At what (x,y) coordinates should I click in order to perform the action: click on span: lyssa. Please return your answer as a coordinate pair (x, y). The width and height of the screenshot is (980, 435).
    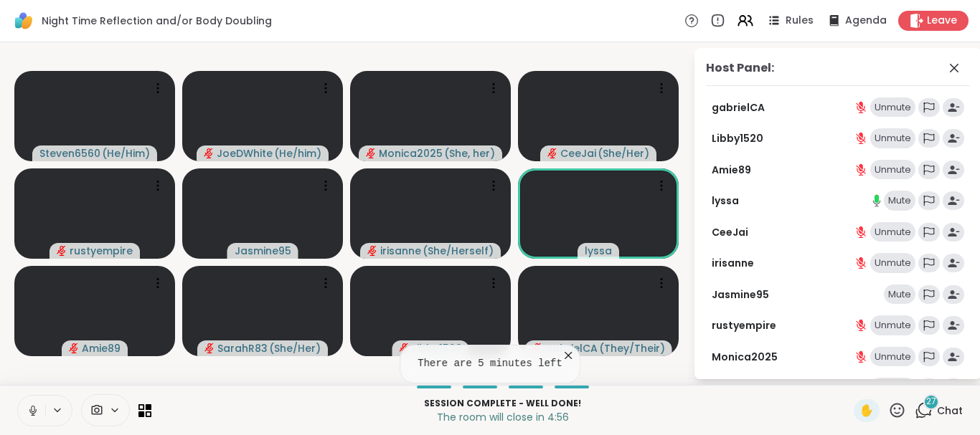
    Looking at the image, I should click on (598, 251).